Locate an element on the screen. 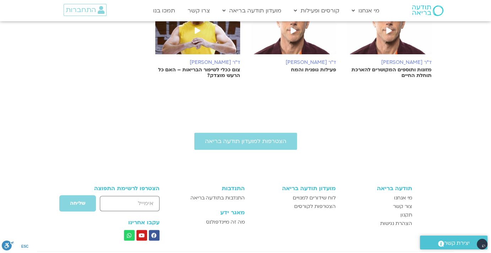 This screenshot has height=253, width=491. span: הצטרפות למועדון תודעה בריאה is located at coordinates (246, 141).